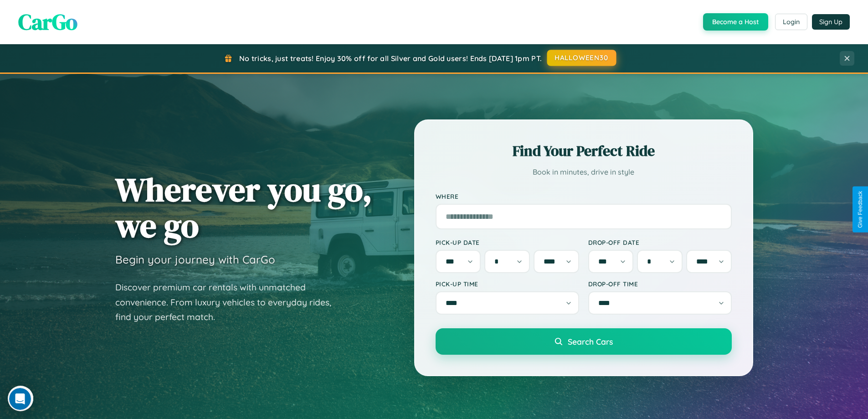  Describe the element at coordinates (48, 22) in the screenshot. I see `span: CarGo` at that location.